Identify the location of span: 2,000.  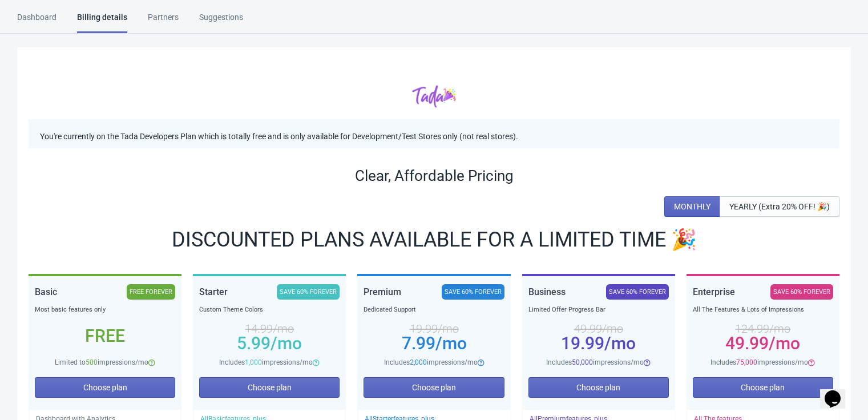
(418, 363).